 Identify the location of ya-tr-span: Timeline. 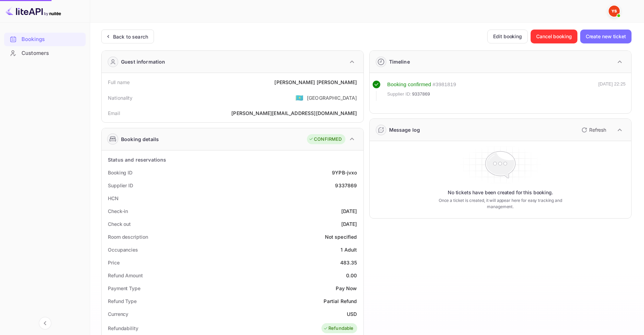
(400, 62).